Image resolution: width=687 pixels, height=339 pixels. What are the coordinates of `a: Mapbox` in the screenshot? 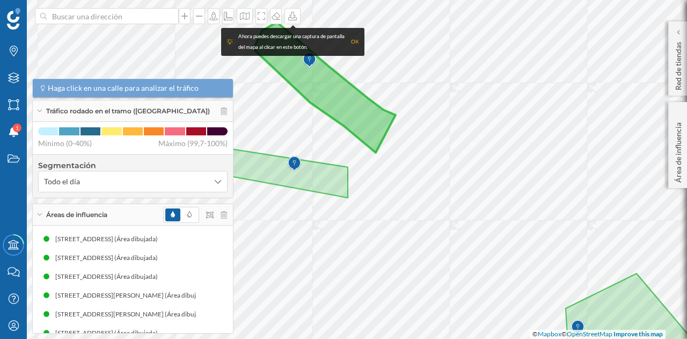 It's located at (550, 333).